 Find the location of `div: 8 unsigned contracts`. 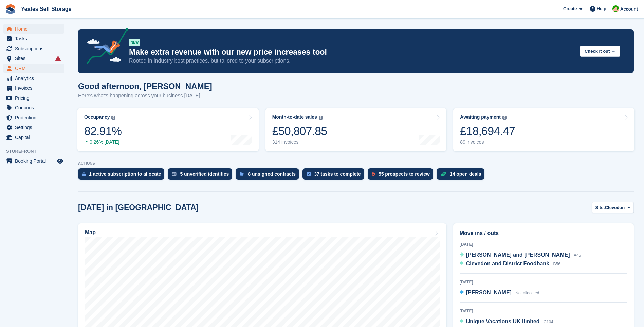

div: 8 unsigned contracts is located at coordinates (272, 174).